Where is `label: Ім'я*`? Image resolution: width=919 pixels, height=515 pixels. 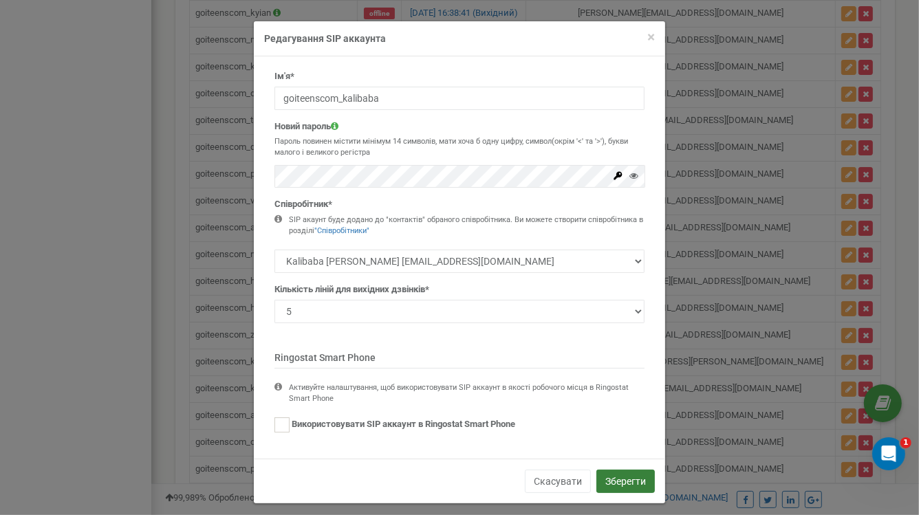 label: Ім'я* is located at coordinates (284, 76).